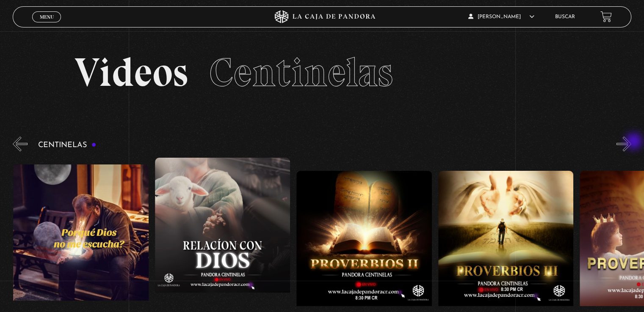 Image resolution: width=644 pixels, height=312 pixels. Describe the element at coordinates (322, 72) in the screenshot. I see `h2: Videos` at that location.